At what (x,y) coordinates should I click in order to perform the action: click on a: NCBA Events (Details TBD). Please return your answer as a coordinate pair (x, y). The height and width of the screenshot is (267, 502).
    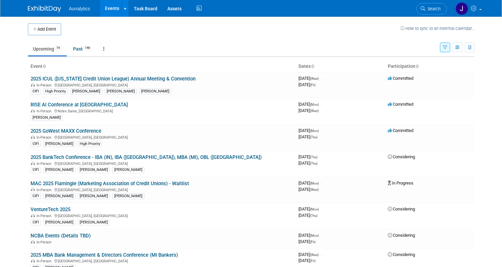
    Looking at the image, I should click on (60, 236).